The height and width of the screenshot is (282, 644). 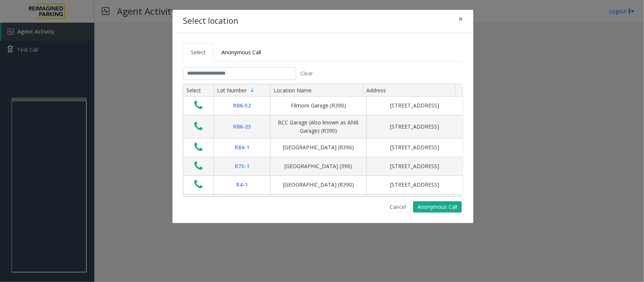 What do you see at coordinates (437, 207) in the screenshot?
I see `button: Anonymous Call` at bounding box center [437, 207].